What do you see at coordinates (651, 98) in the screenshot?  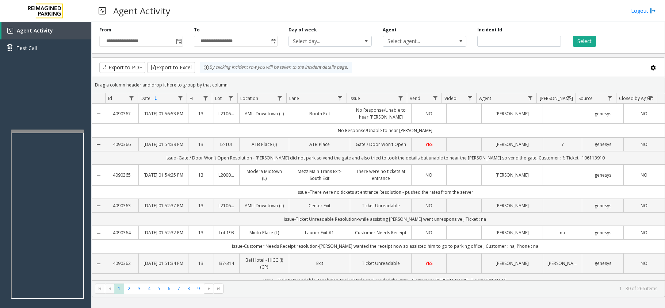 I see `a: Closed by Agent Filter Menu` at bounding box center [651, 98].